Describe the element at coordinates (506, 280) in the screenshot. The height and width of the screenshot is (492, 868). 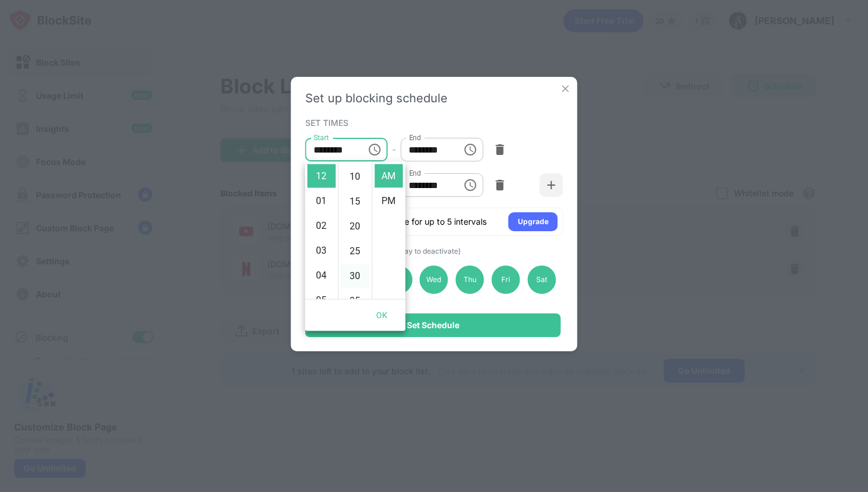
I see `div: Fri` at that location.